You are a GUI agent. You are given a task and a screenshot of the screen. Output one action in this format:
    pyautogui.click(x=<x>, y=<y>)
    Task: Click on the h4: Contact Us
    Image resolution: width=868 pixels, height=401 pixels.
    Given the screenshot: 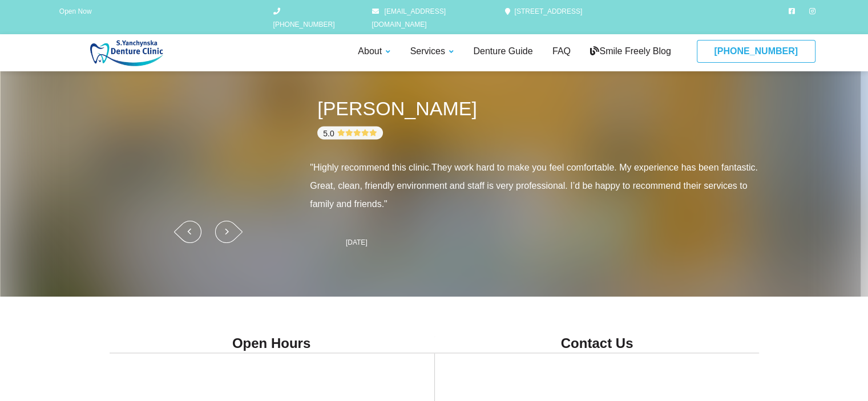 What is the action you would take?
    pyautogui.click(x=597, y=343)
    